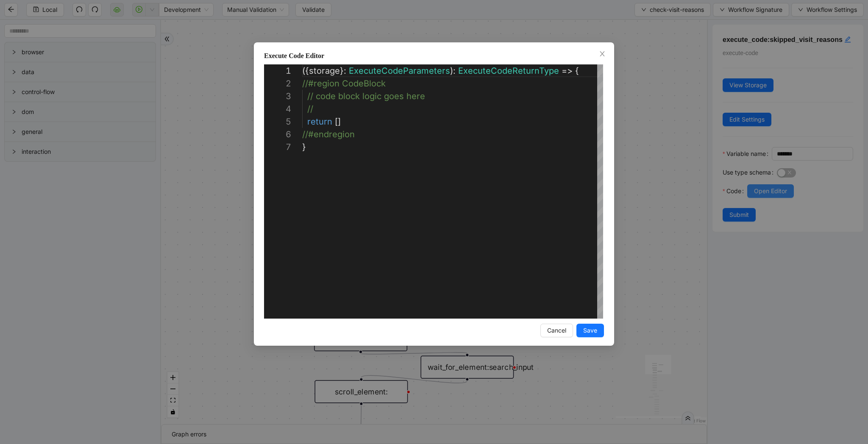 This screenshot has width=868, height=444. Describe the element at coordinates (343, 83) in the screenshot. I see `span: //#region CodeBlock` at that location.